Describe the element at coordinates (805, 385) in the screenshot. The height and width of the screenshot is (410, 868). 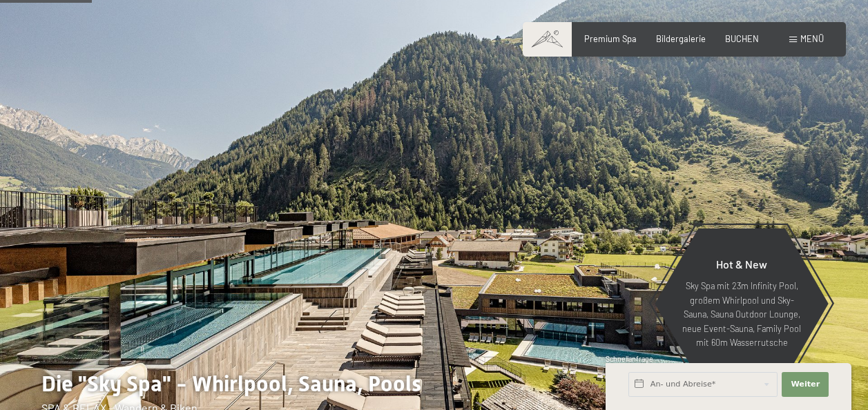
I see `span: Weiter` at that location.